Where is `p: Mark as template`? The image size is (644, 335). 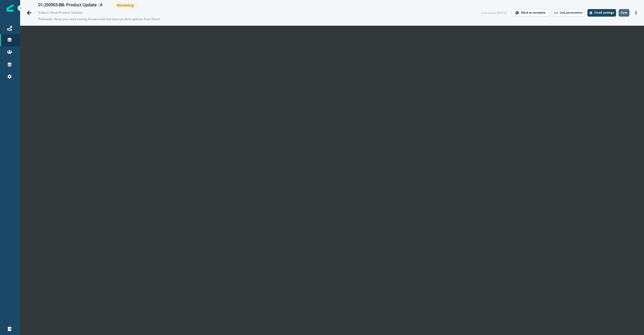
p: Mark as template is located at coordinates (534, 12).